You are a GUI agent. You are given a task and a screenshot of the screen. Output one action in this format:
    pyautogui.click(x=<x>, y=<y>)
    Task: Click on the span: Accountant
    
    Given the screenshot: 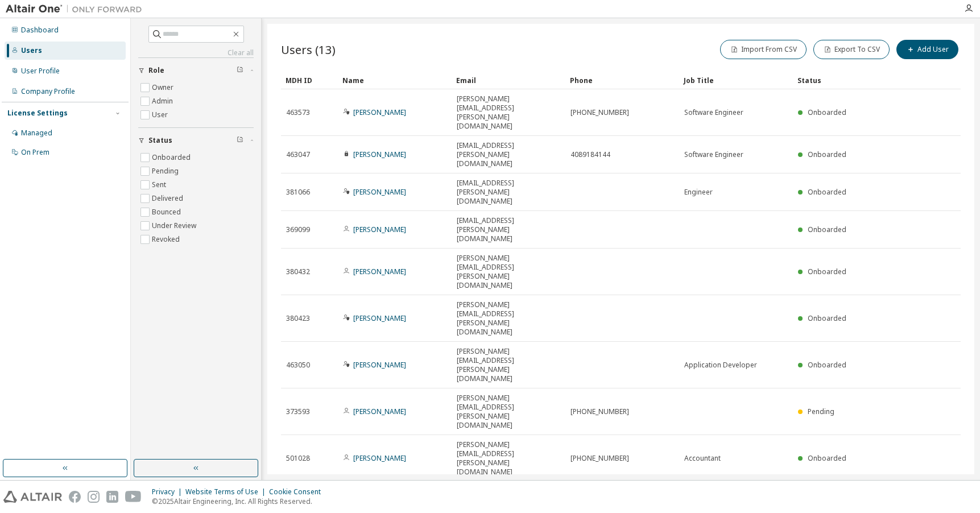 What is the action you would take?
    pyautogui.click(x=703, y=459)
    